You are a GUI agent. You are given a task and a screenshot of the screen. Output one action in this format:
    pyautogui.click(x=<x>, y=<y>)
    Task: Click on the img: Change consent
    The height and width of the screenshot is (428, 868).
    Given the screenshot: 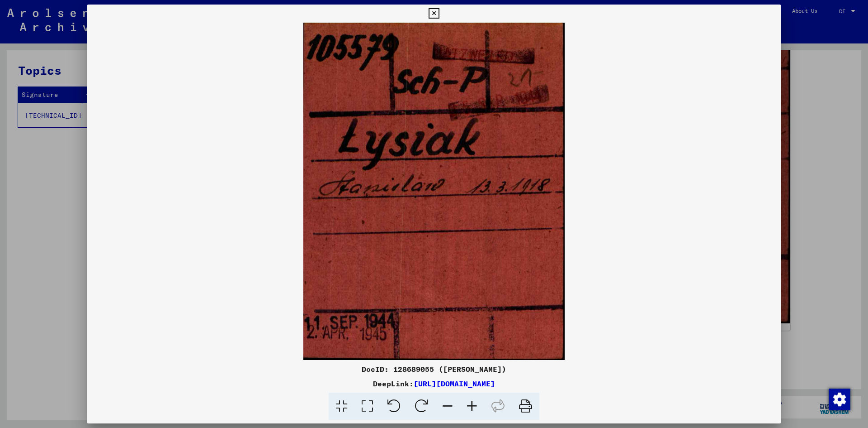 What is the action you would take?
    pyautogui.click(x=840, y=399)
    